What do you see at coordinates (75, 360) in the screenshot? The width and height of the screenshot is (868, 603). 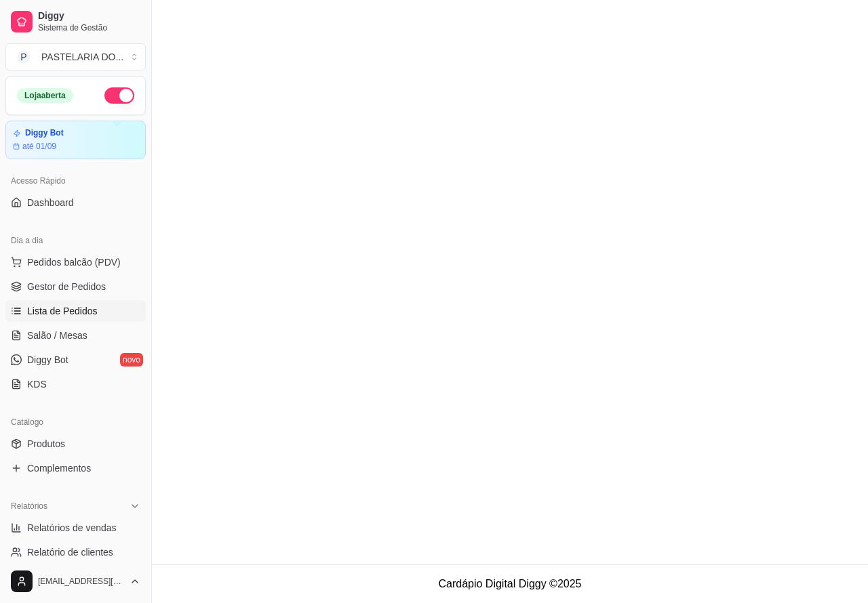 I see `a: Diggy Botnovo` at bounding box center [75, 360].